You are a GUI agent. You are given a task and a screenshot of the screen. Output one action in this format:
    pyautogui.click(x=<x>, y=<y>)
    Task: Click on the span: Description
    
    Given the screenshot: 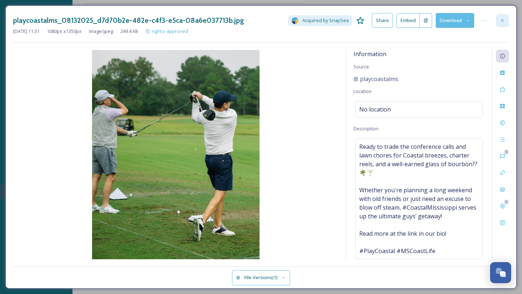 What is the action you would take?
    pyautogui.click(x=366, y=129)
    